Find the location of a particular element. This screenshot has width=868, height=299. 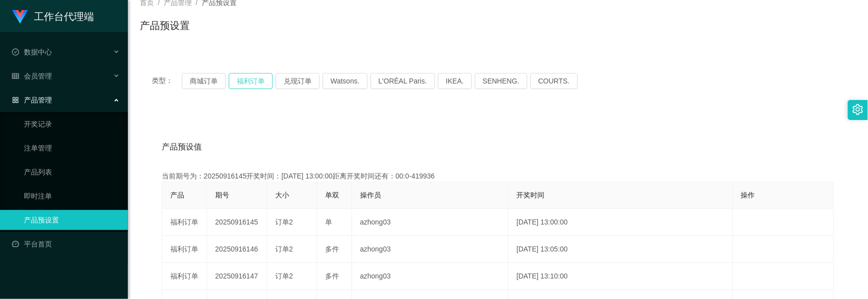

a: 开奖记录 is located at coordinates (72, 124).